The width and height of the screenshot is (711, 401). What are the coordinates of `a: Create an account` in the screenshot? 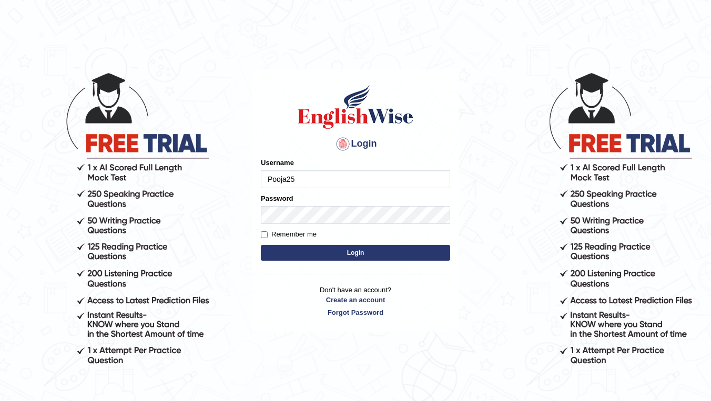 It's located at (355, 300).